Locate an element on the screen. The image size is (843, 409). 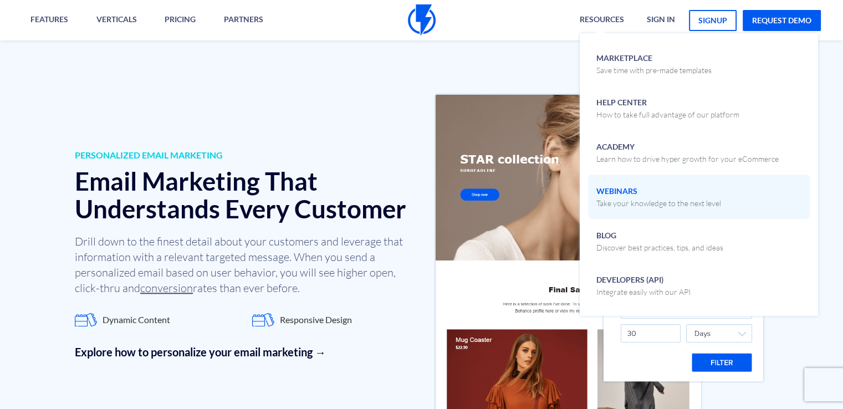
span: Help Center is located at coordinates (668, 107).